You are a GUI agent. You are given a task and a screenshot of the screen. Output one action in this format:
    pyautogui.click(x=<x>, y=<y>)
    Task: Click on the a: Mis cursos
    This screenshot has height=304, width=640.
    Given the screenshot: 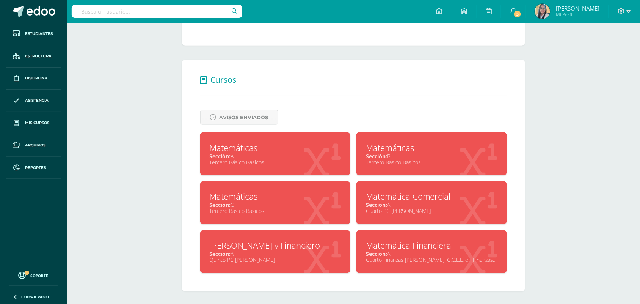 What is the action you would take?
    pyautogui.click(x=33, y=123)
    